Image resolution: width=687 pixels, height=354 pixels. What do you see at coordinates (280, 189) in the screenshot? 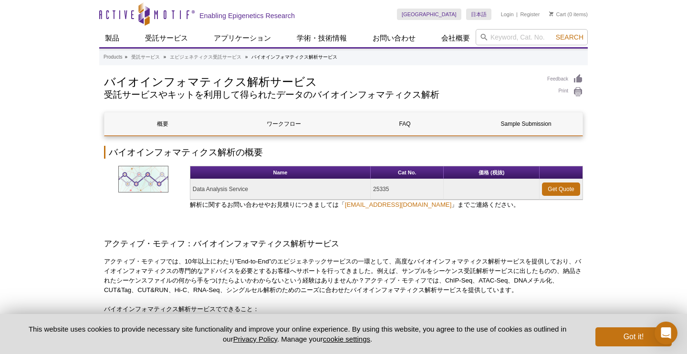
I see `td: Data Analysis Service` at bounding box center [280, 189].